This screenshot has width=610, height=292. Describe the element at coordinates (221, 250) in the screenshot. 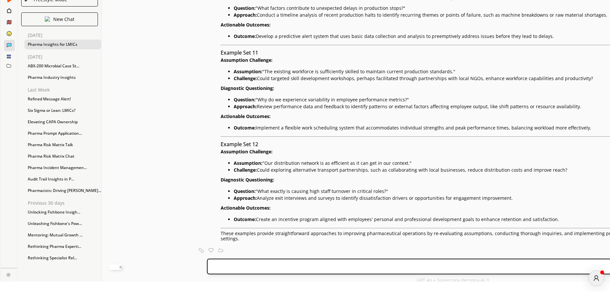

I see `img: Save` at that location.